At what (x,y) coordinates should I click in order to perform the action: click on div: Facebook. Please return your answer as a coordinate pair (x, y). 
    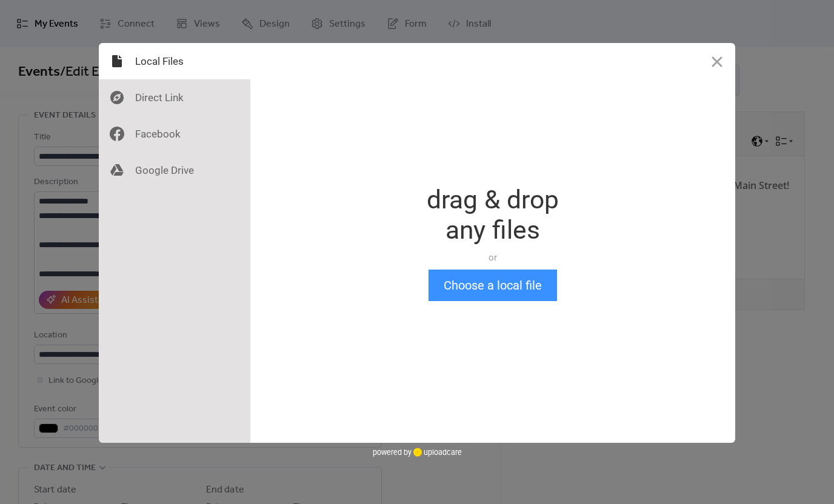
    Looking at the image, I should click on (174, 134).